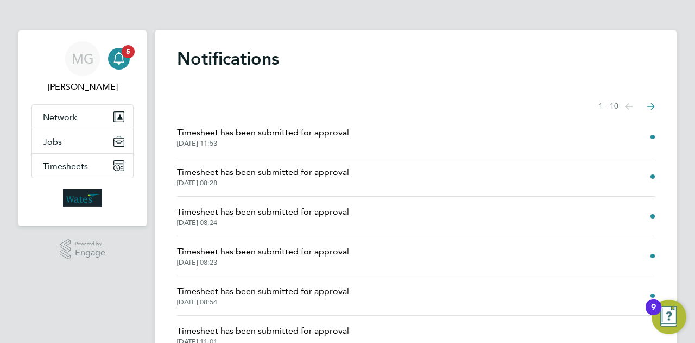 The height and width of the screenshot is (343, 695). Describe the element at coordinates (90, 243) in the screenshot. I see `span: Powered by` at that location.